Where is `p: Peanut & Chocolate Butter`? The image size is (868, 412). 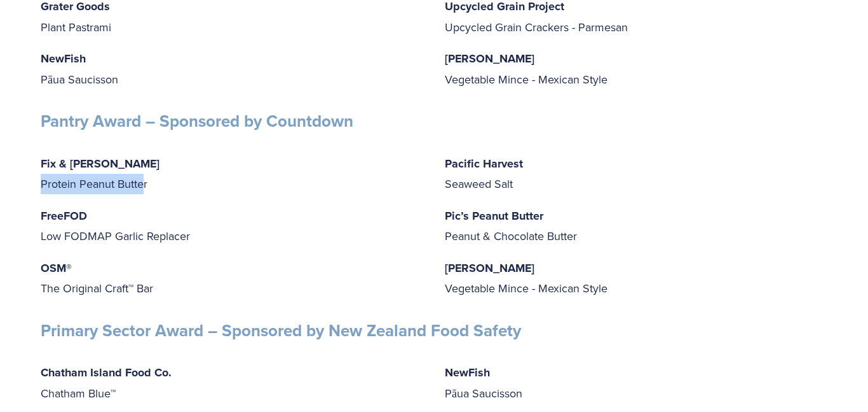
p: Peanut & Chocolate Butter is located at coordinates (636, 226).